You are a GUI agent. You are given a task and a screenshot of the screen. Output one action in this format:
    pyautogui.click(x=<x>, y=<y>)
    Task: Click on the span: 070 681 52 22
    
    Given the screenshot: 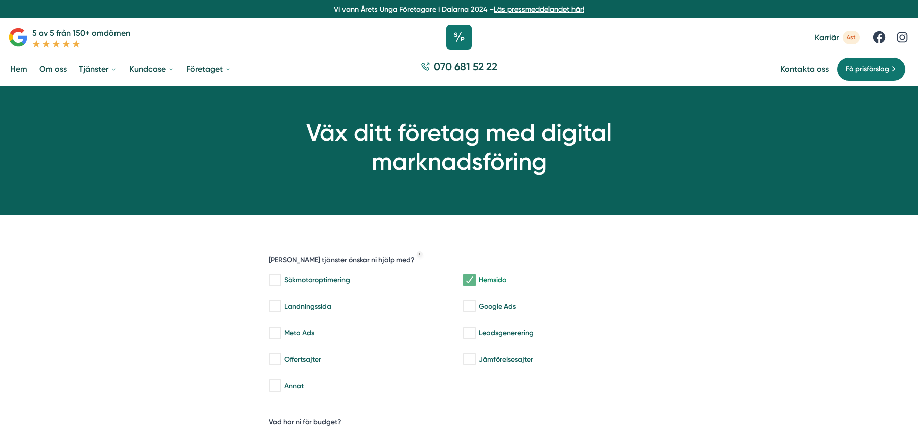 What is the action you would take?
    pyautogui.click(x=466, y=66)
    